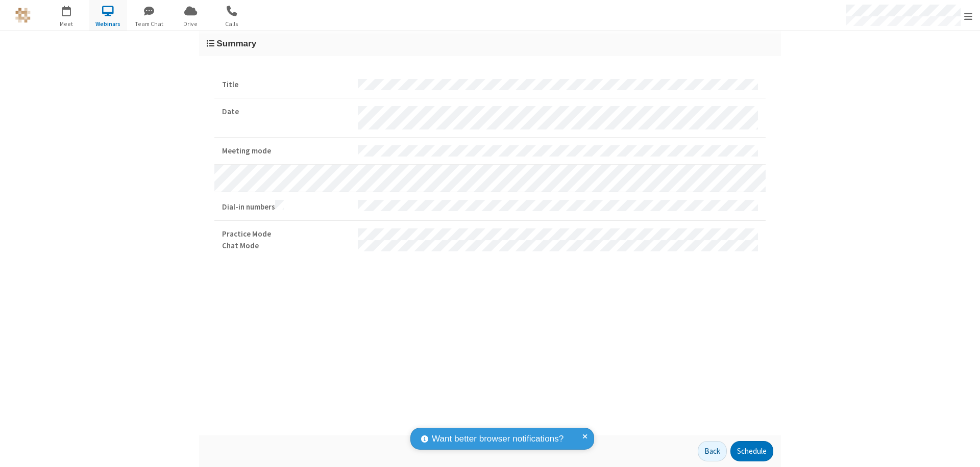 The image size is (980, 467). What do you see at coordinates (231, 24) in the screenshot?
I see `span: Calls` at bounding box center [231, 24].